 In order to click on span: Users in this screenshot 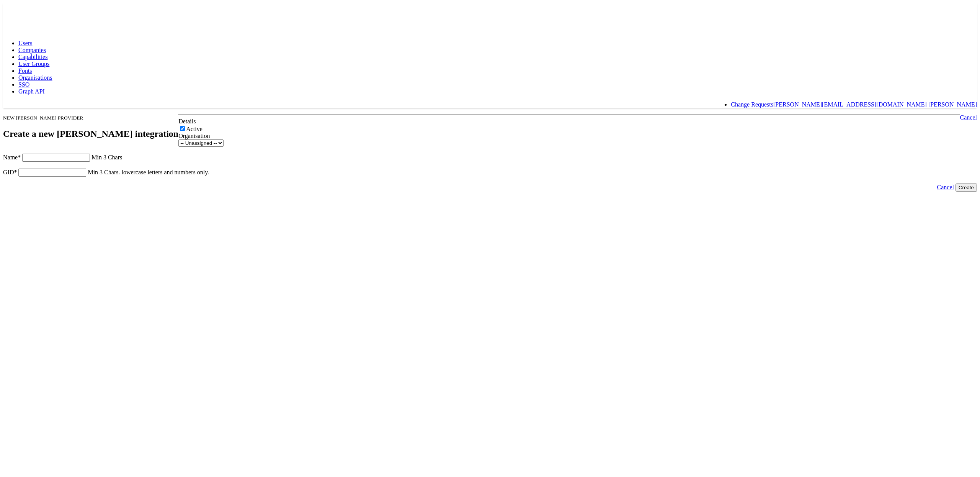, I will do `click(25, 43)`.